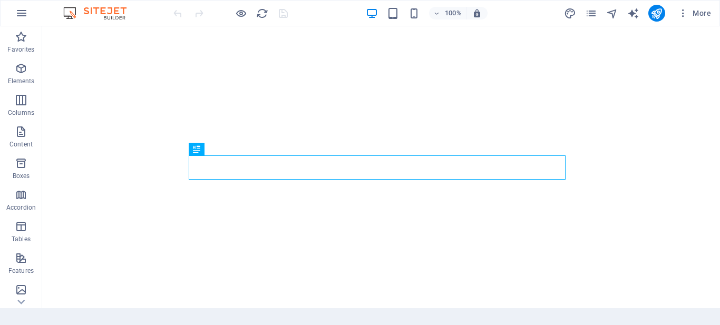 The height and width of the screenshot is (325, 720). What do you see at coordinates (21, 113) in the screenshot?
I see `p: Columns` at bounding box center [21, 113].